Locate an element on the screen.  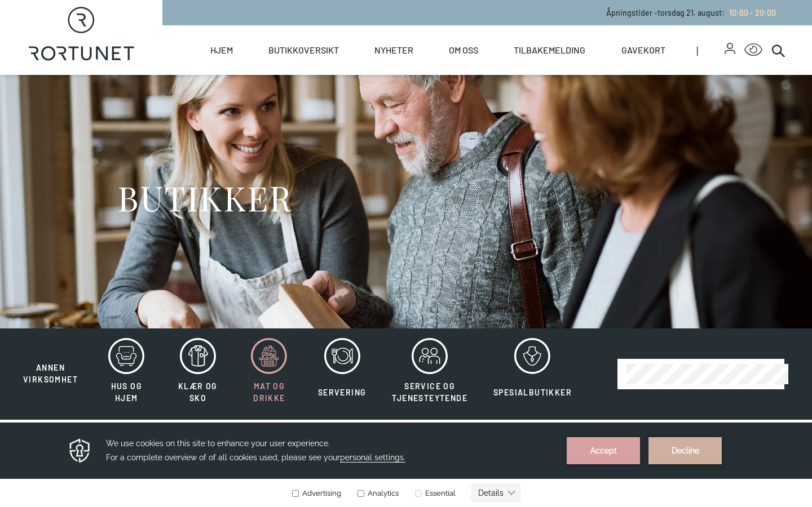
span: Service og tjenesteytende is located at coordinates (430, 392).